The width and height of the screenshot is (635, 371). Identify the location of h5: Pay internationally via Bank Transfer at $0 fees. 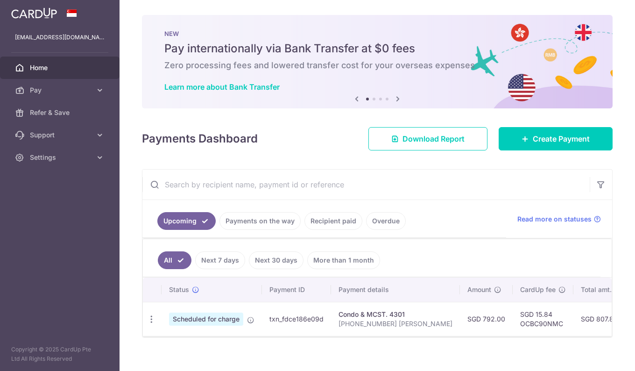
(377, 49).